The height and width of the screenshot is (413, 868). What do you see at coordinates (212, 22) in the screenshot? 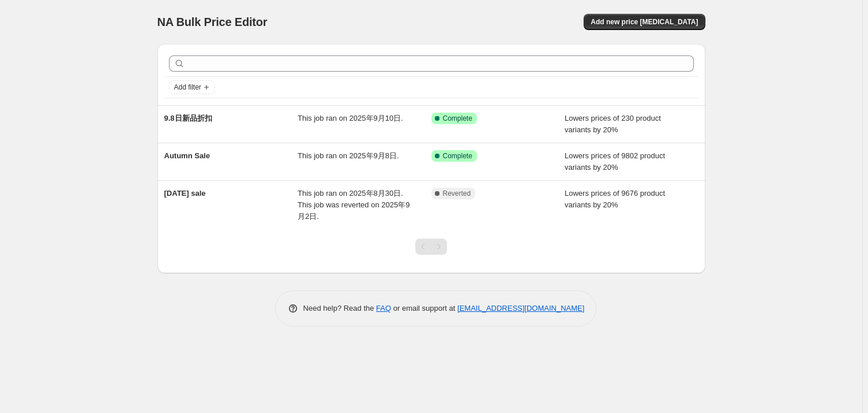
I see `span: NA Bulk Price Editor` at bounding box center [212, 22].